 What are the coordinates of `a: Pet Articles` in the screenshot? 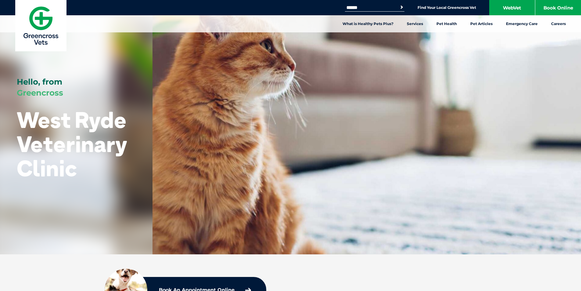 It's located at (481, 24).